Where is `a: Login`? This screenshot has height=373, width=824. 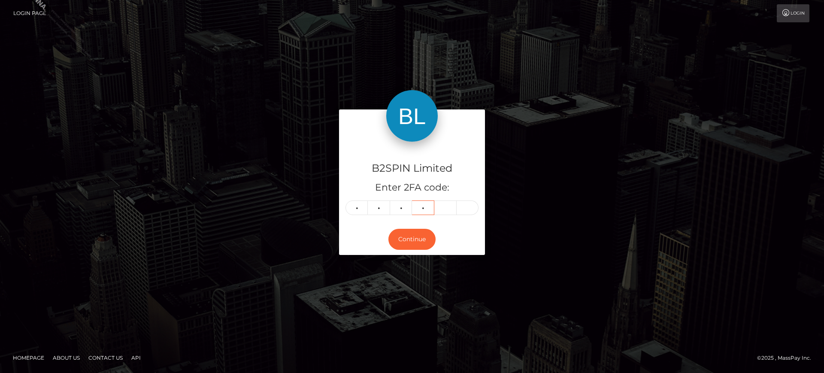 a: Login is located at coordinates (793, 13).